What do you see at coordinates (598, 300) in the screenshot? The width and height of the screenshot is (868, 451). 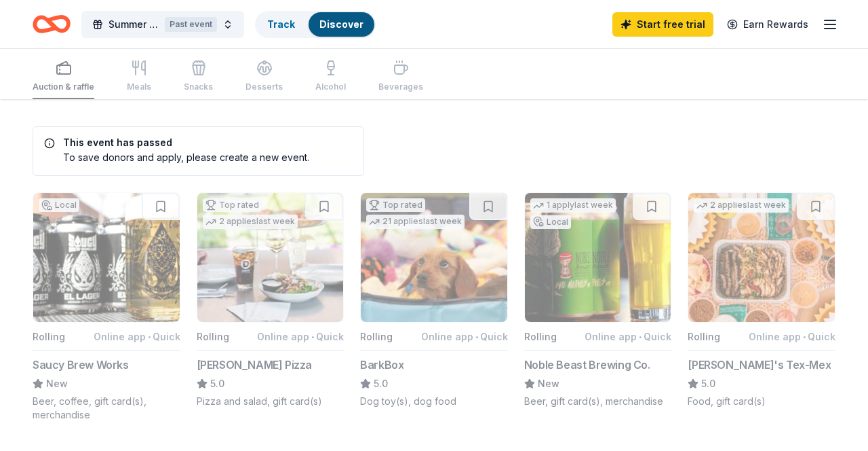 I see `button: Image for Noble Beast Brewing Co.1 applylast weekLocalRollingOnline app•QuickNoble Beast Brewing ...` at bounding box center [598, 300].